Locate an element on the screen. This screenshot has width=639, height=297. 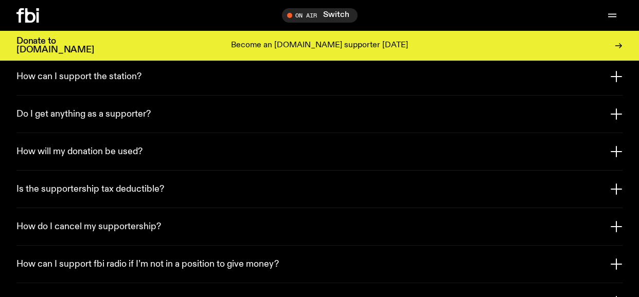
button: How do I cancel my supportership? is located at coordinates (319, 227).